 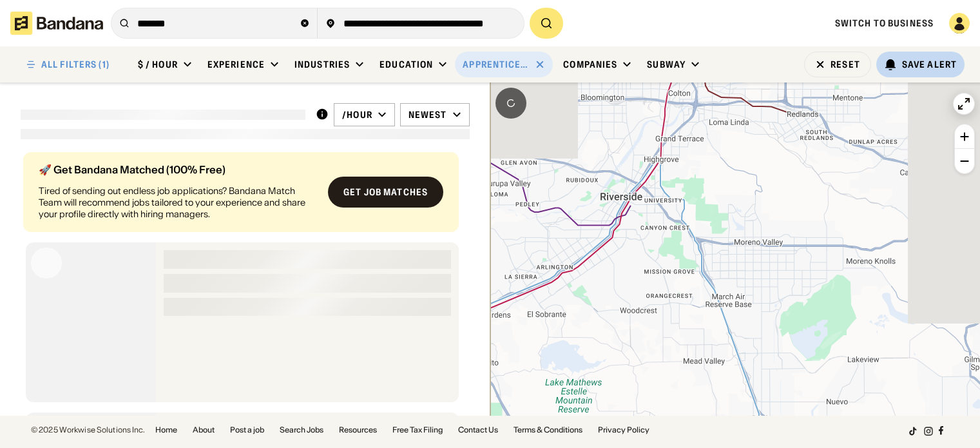 What do you see at coordinates (57, 23) in the screenshot?
I see `img: Bandana logotype` at bounding box center [57, 23].